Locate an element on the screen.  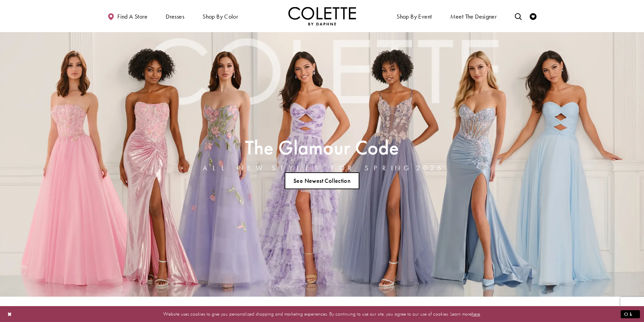
img: Colette by Daphne is located at coordinates (322, 16).